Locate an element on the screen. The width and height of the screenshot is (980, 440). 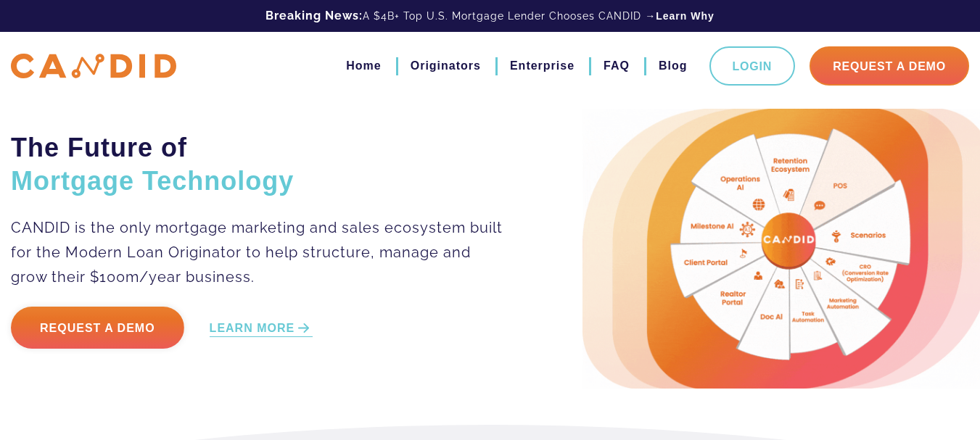
span: Mortgage Technology is located at coordinates (153, 181).